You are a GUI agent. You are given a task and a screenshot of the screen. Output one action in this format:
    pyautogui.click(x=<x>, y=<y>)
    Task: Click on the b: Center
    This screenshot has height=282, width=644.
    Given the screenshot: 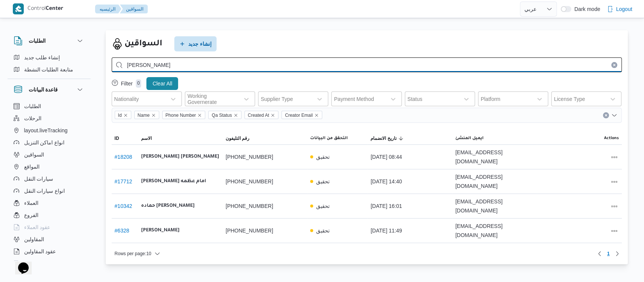 What is the action you would take?
    pyautogui.click(x=55, y=9)
    